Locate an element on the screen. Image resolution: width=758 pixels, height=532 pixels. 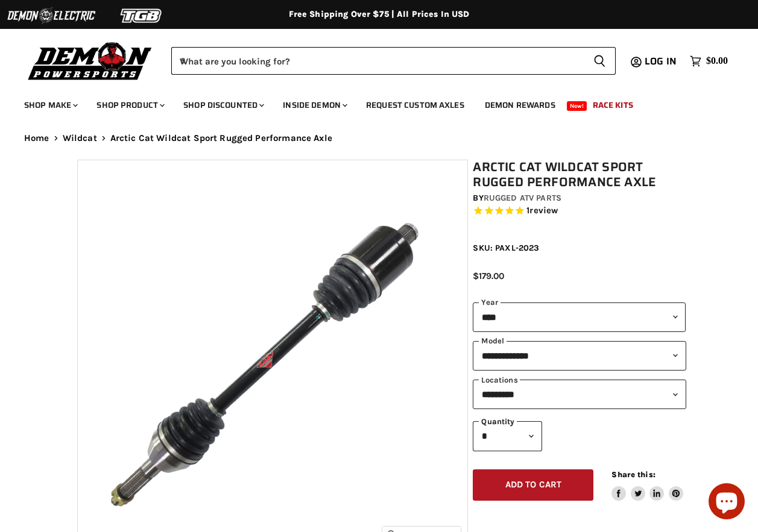
a: Shop Make is located at coordinates (50, 105).